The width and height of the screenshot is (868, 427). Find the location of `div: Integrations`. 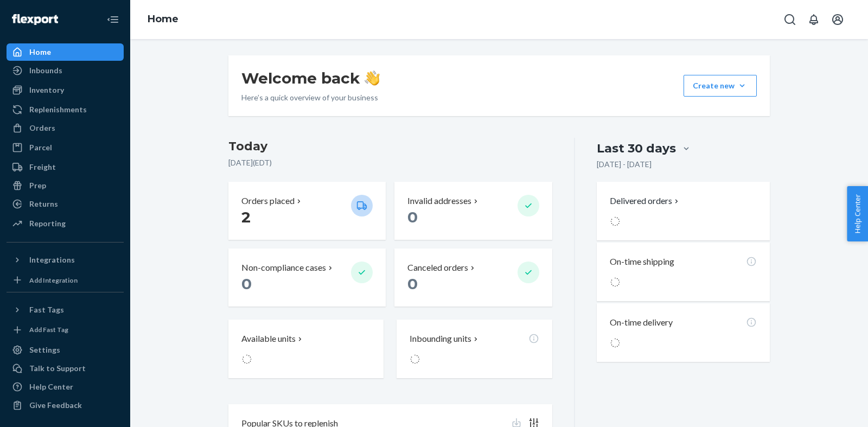

div: Integrations is located at coordinates (52, 260).